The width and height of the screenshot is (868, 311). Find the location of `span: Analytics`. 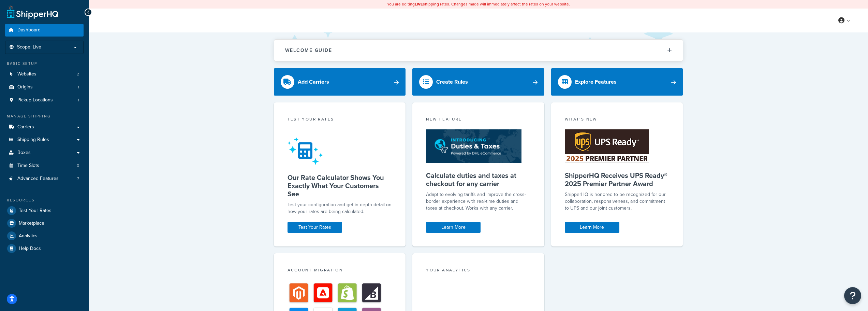

span: Analytics is located at coordinates (28, 236).